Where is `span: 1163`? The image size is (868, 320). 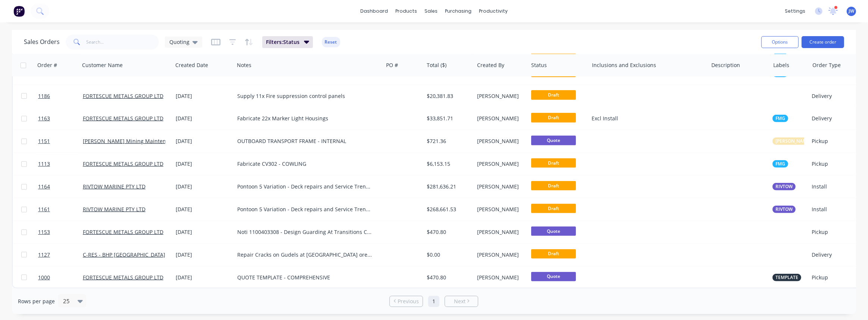
span: 1163 is located at coordinates (44, 119).